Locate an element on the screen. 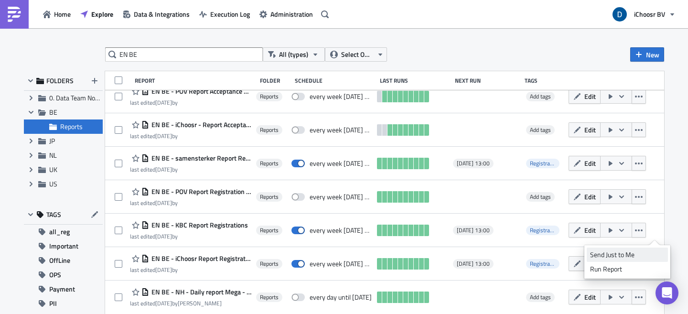 The height and width of the screenshot is (314, 688). button: OPS is located at coordinates (63, 275).